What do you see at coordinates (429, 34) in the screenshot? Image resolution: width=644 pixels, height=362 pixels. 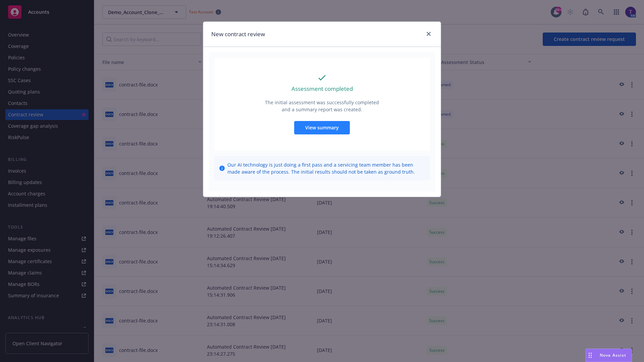 I see `a: close` at bounding box center [429, 34].